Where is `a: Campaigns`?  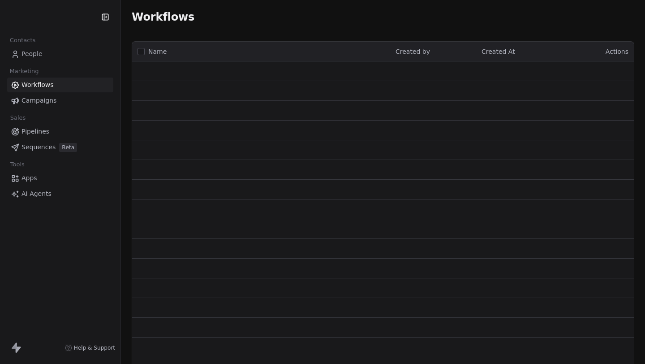
a: Campaigns is located at coordinates (60, 100).